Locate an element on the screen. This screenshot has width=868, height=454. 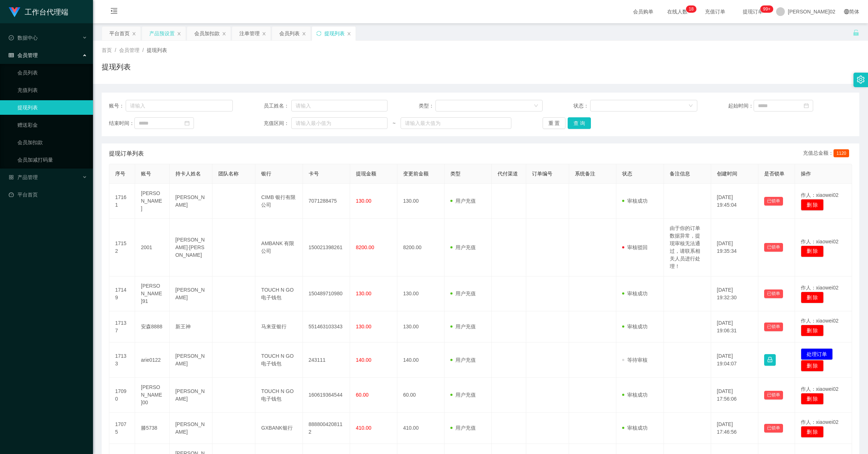
span: 代付渠道 is located at coordinates (507, 174).